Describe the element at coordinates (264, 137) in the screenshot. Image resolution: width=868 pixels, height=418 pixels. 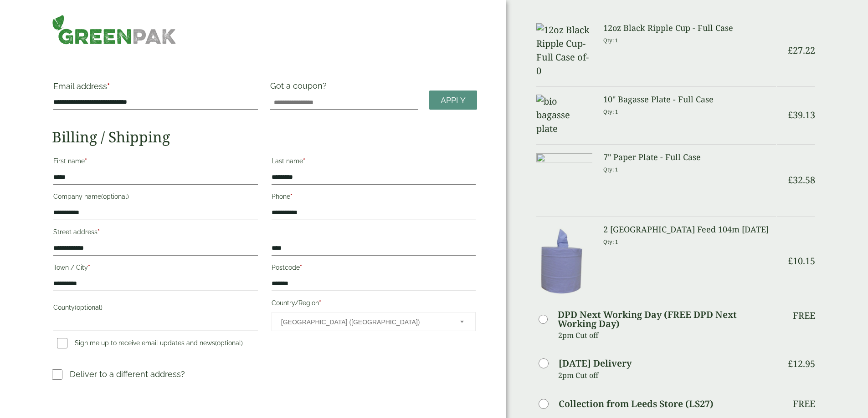
I see `h2: Billing / Shipping` at that location.